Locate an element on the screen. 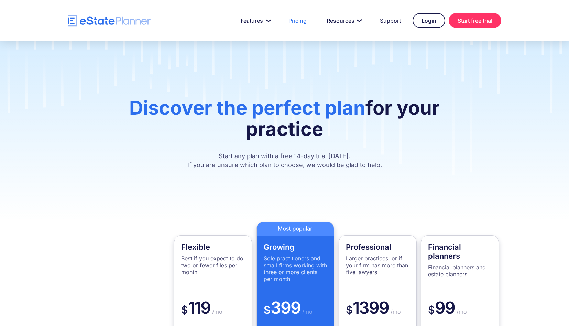 The height and width of the screenshot is (326, 569). span: Discover the perfect plan is located at coordinates (247, 108).